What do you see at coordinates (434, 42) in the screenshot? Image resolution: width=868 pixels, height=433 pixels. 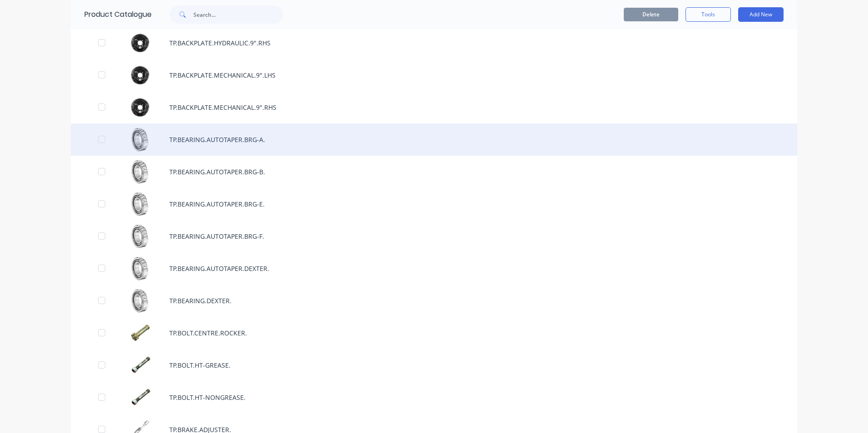 I see `div: TP.BACKPLATE.HYDRAULIC.9".RHSTP.BACKPLATE.HYDRAULIC.9".RHS` at bounding box center [434, 42].